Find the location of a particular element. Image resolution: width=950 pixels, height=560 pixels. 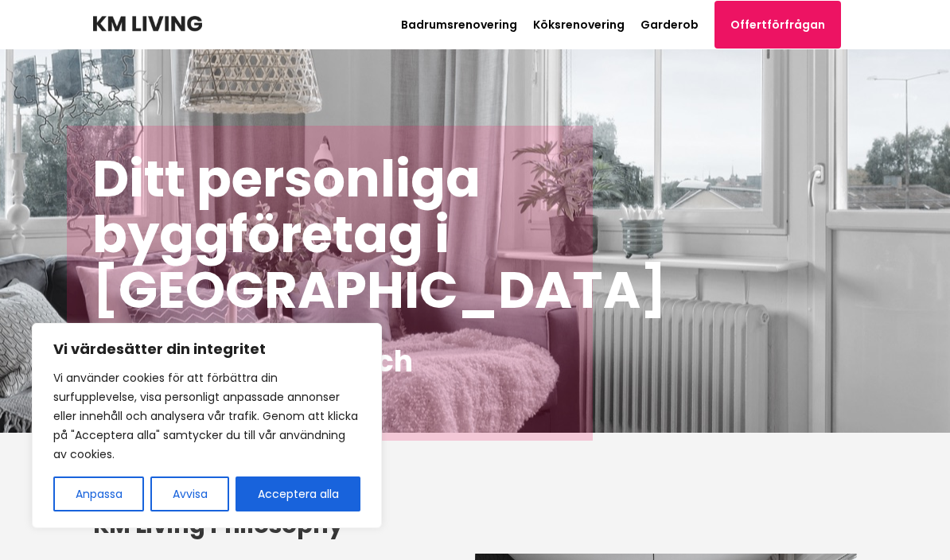

a: Garderob is located at coordinates (669, 25).